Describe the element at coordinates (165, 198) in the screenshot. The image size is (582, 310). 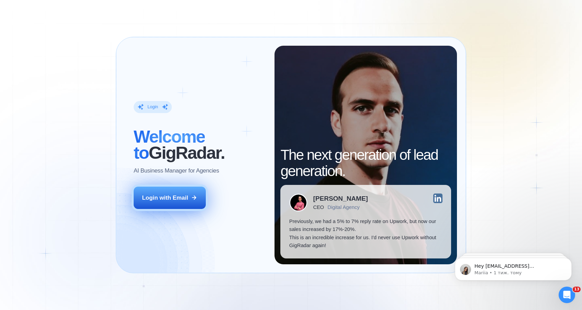
I see `div: Login with Email` at that location.